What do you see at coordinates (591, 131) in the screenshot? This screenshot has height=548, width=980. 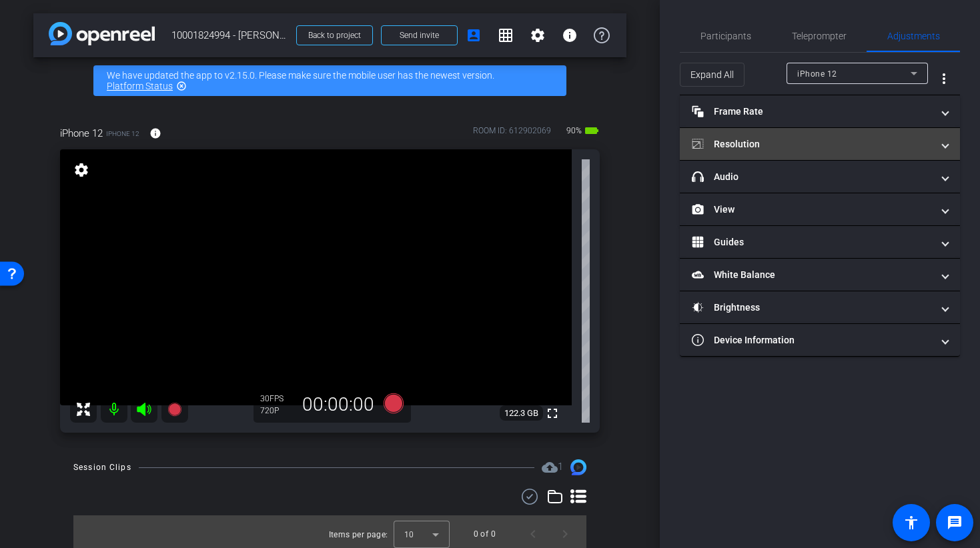 I see `mat-icon: battery_std` at bounding box center [591, 131].